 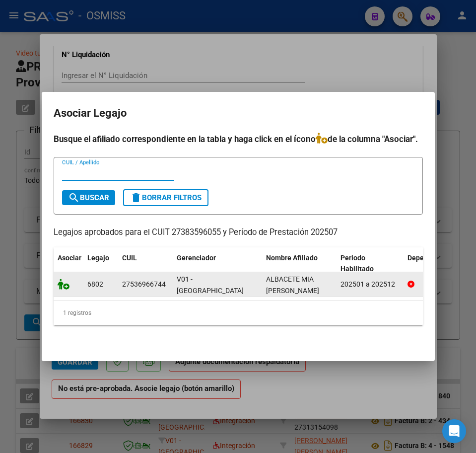 I want to click on mat-icon: delete, so click(x=136, y=197).